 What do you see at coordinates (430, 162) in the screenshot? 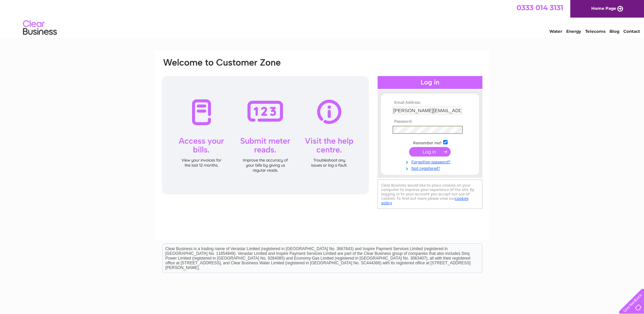
I see `a: Forgotten password?` at bounding box center [430, 162].